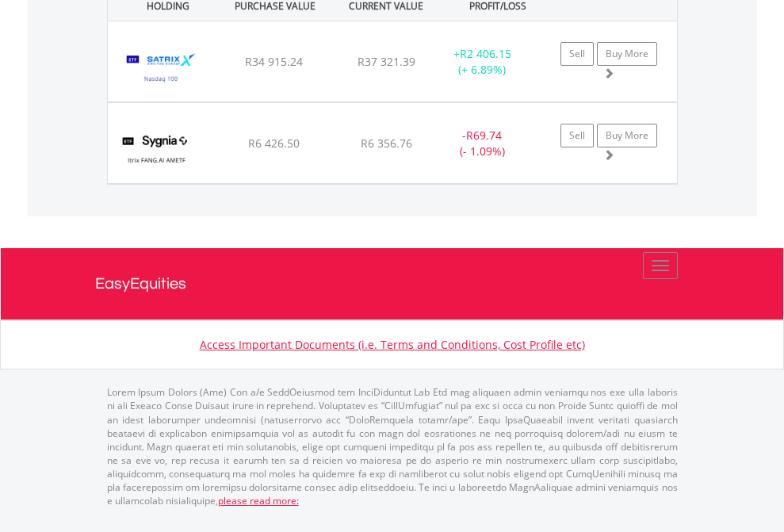 The height and width of the screenshot is (532, 784). I want to click on span: R6 426.50, so click(274, 142).